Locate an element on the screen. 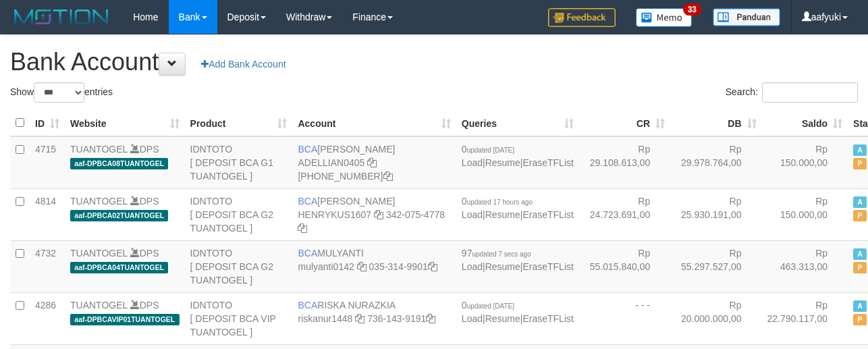  span: aaf-DPBCAVIP01TUANTOGEL is located at coordinates (125, 319).